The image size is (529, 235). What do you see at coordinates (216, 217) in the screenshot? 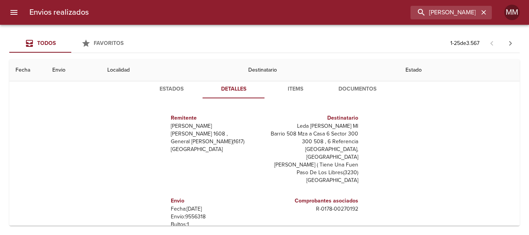
I see `p: Envío: 9556318` at bounding box center [216, 217].